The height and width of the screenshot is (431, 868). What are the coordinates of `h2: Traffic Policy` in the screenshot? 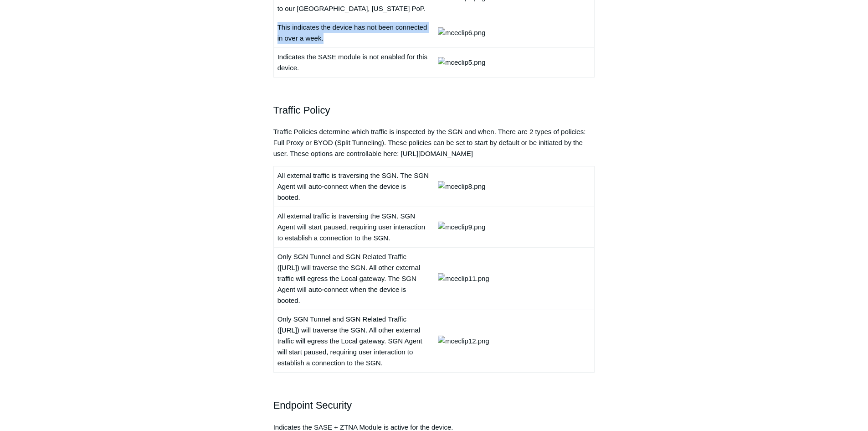 It's located at (434, 110).